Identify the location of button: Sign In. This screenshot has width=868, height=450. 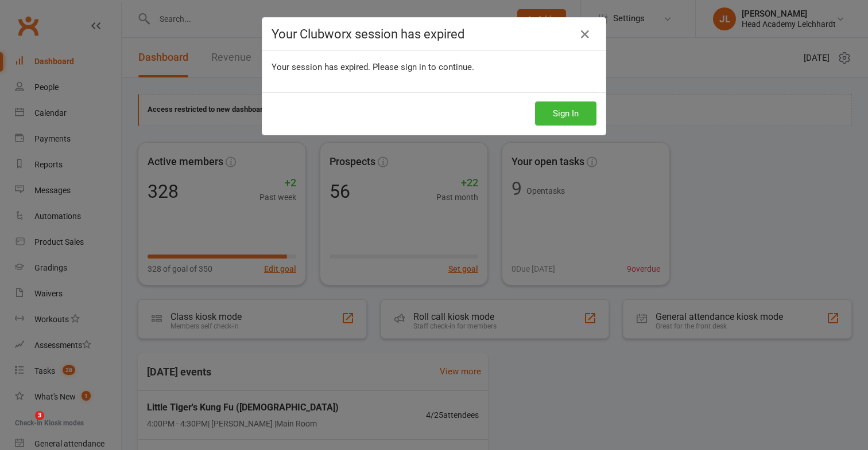
(566, 114).